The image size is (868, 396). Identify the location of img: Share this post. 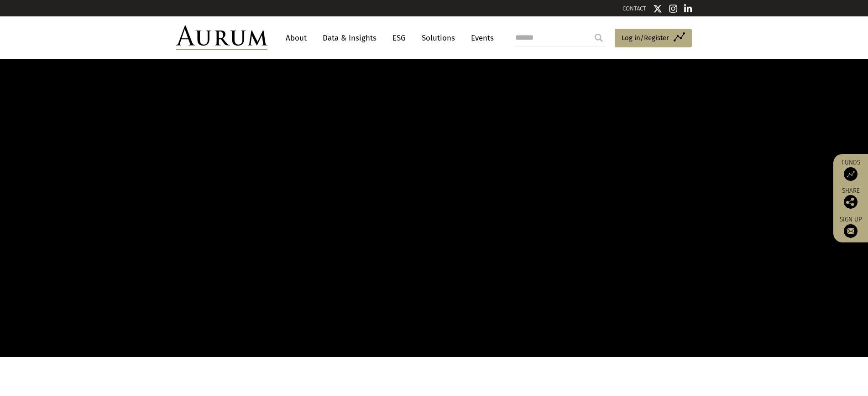
(851, 202).